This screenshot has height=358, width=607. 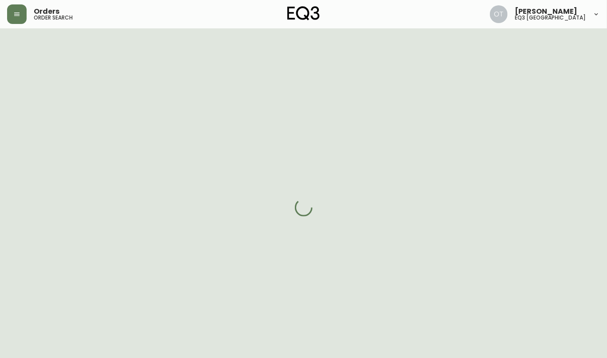 I want to click on img: logo, so click(x=304, y=13).